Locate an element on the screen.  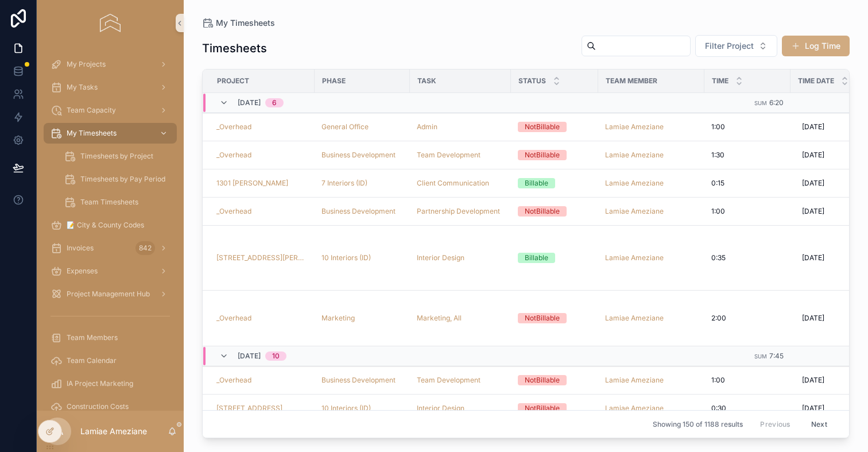
span: 📝 City & County Codes is located at coordinates (105, 226).